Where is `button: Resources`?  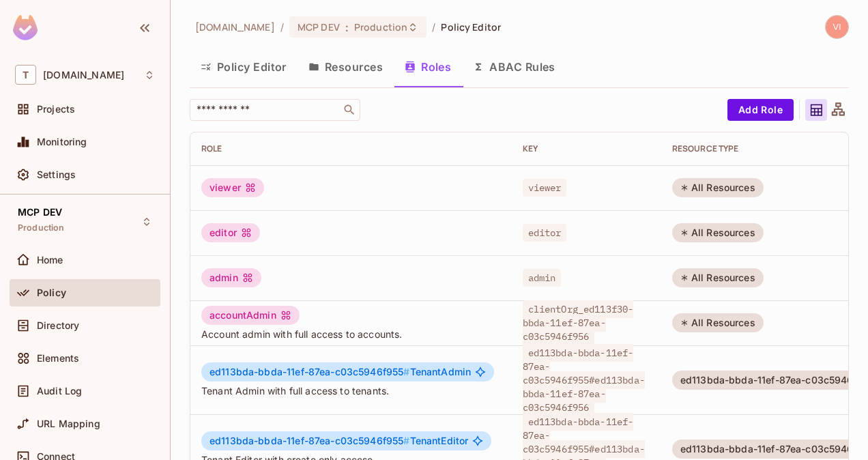 button: Resources is located at coordinates (345, 67).